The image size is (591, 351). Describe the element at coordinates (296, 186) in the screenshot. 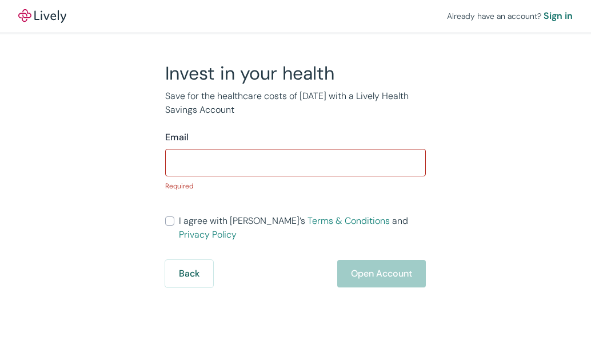

I see `p: Required` at that location.